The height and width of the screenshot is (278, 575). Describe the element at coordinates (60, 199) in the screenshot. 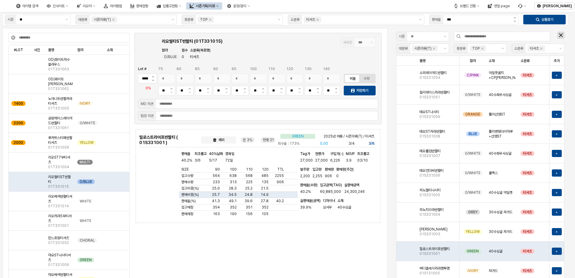

I see `span: 리오배색반팔티셔츠` at that location.